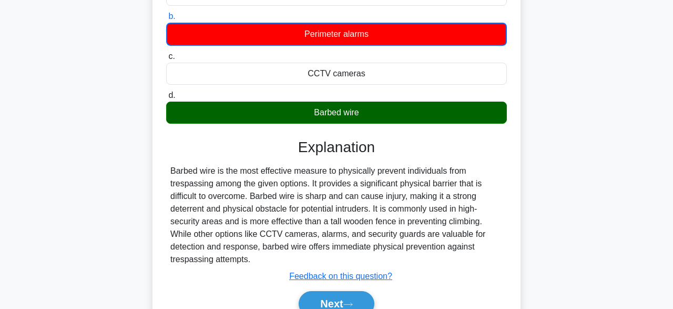 The width and height of the screenshot is (673, 309). I want to click on div: Barbed wire is the most effective measure to physically prevent individuals from trespassing amon..., so click(337, 215).